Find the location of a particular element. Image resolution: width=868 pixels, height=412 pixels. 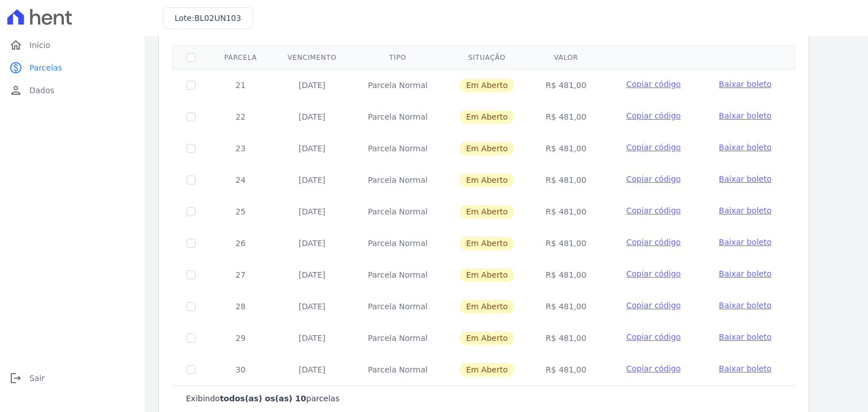

a: logoutSair is located at coordinates (73, 379).